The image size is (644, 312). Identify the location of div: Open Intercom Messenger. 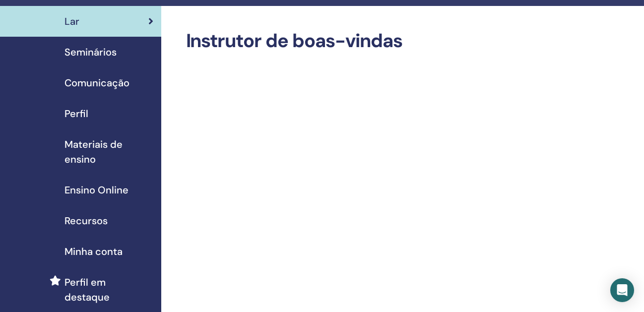
(622, 290).